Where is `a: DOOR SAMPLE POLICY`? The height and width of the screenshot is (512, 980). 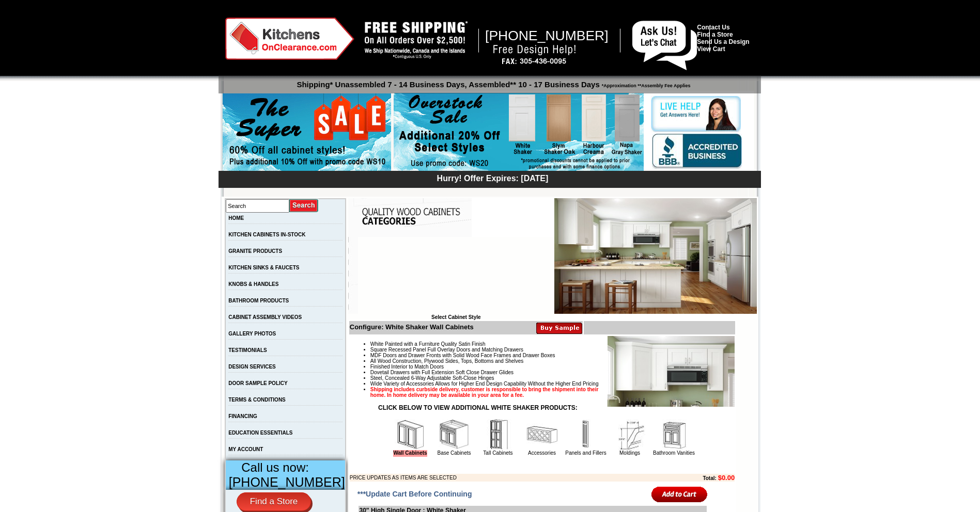 a: DOOR SAMPLE POLICY is located at coordinates (258, 384).